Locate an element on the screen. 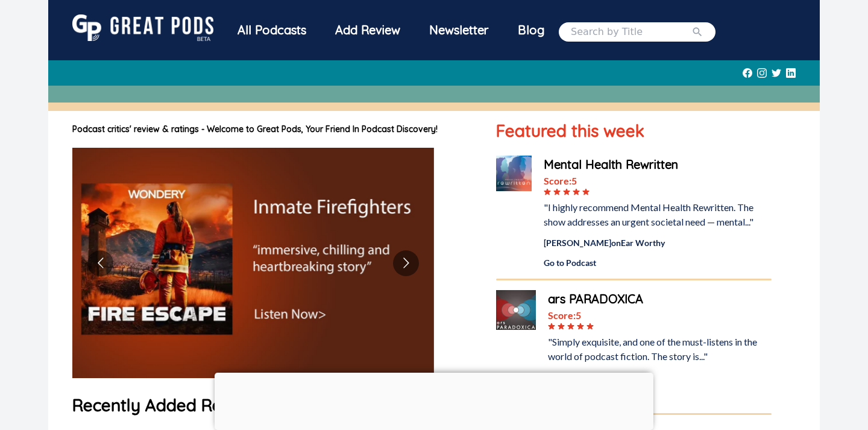 This screenshot has height=430, width=868. div: Blog is located at coordinates (531, 30).